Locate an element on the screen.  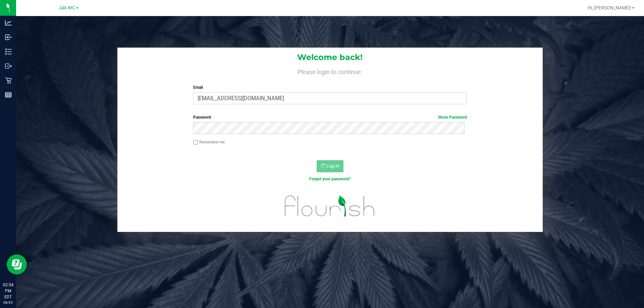
input: Remember me is located at coordinates (195, 143).